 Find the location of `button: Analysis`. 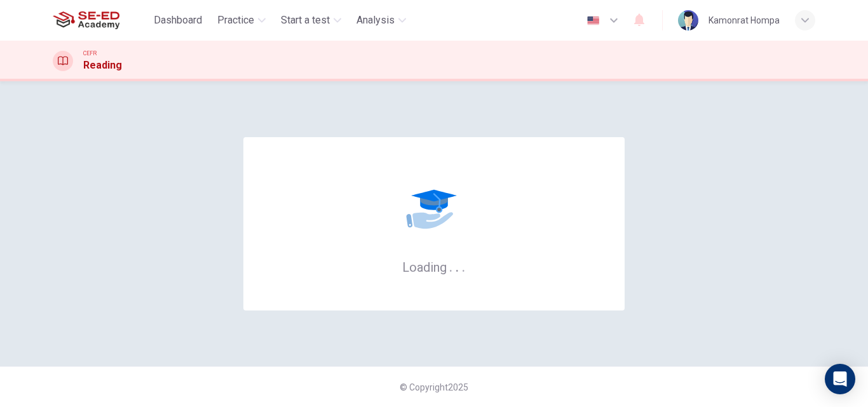

button: Analysis is located at coordinates (381, 20).